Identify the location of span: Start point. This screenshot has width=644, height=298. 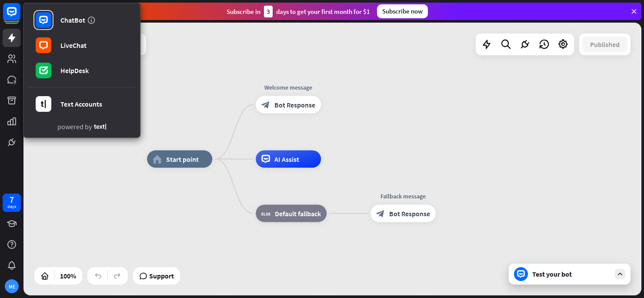
(182, 159).